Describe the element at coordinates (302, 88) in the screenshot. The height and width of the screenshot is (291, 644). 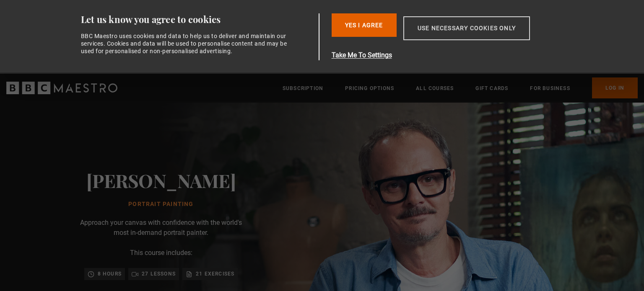
I see `a: Subscription` at that location.